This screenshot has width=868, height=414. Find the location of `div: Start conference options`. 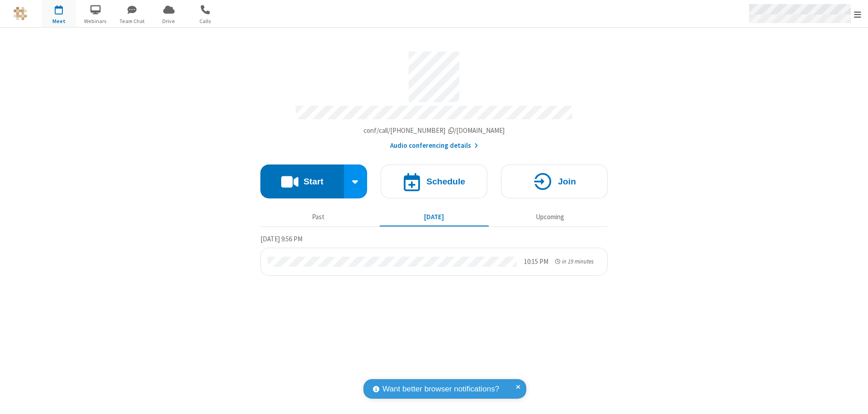

div: Start conference options is located at coordinates (356, 181).